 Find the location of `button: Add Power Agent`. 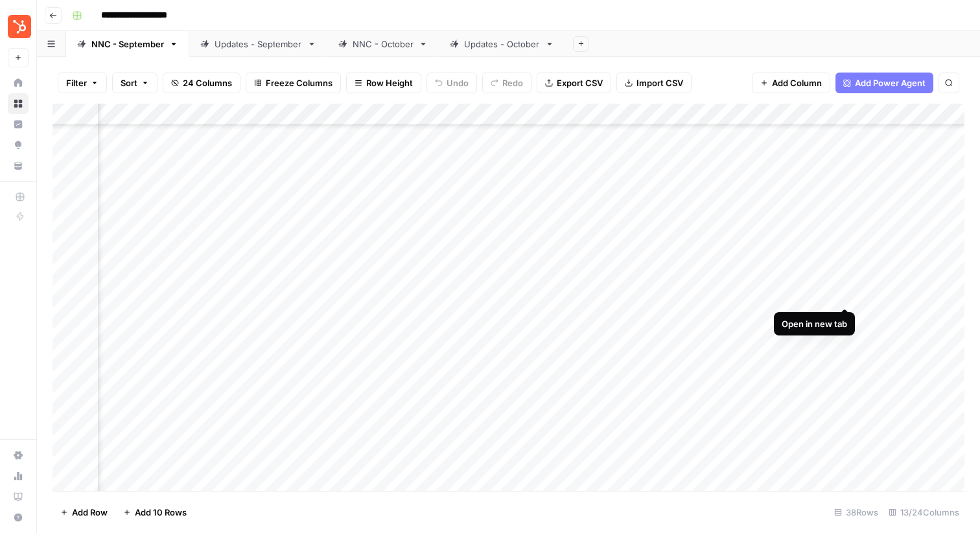

button: Add Power Agent is located at coordinates (884, 83).